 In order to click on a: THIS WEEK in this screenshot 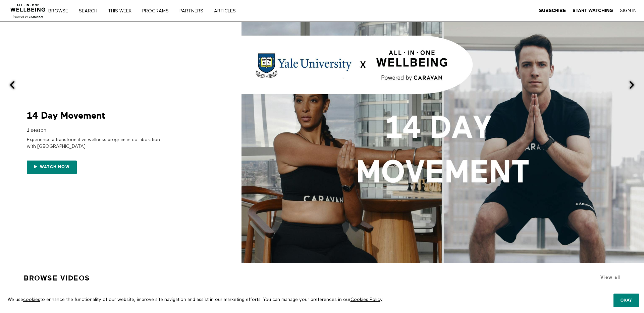, I will do `click(122, 11)`.